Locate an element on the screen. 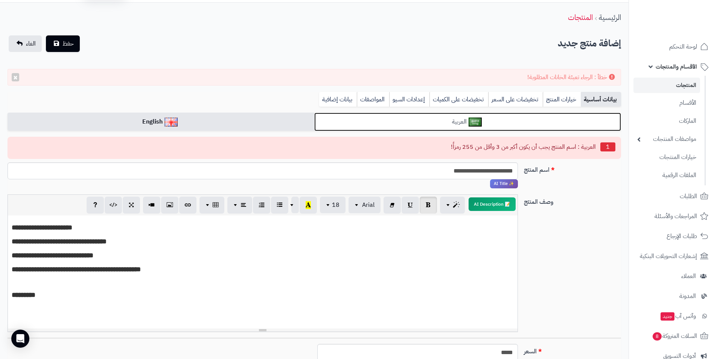 This screenshot has width=717, height=359. a: مواصفات المنتجات is located at coordinates (667, 139).